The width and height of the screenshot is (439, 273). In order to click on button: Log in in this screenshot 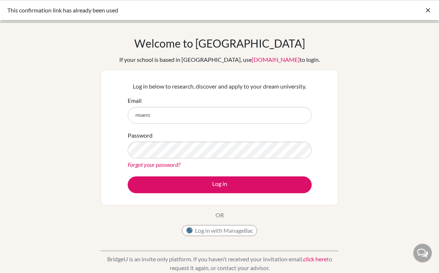, I will do `click(219, 185)`.